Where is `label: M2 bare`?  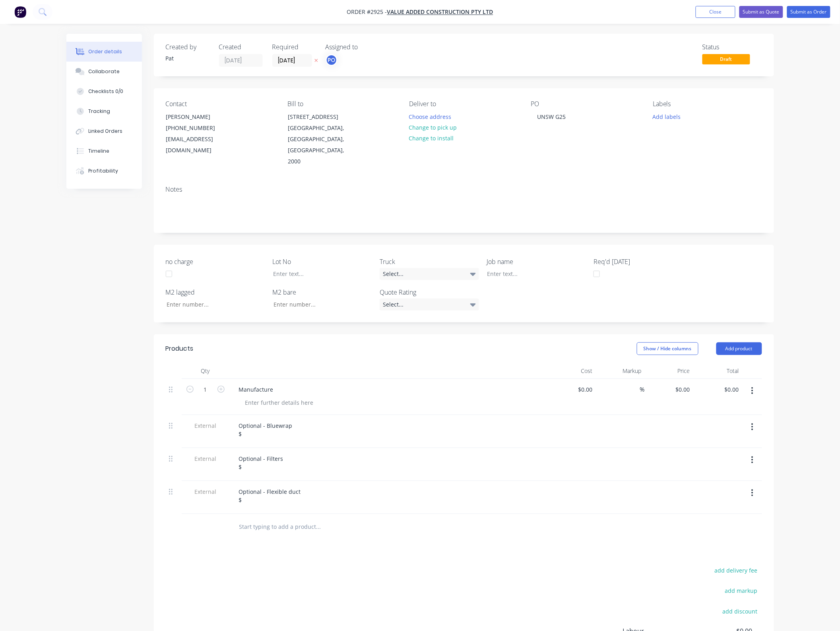 label: M2 bare is located at coordinates (322, 292).